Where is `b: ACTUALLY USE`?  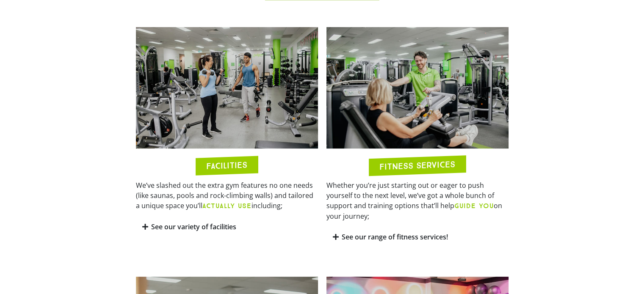
b: ACTUALLY USE is located at coordinates (227, 206).